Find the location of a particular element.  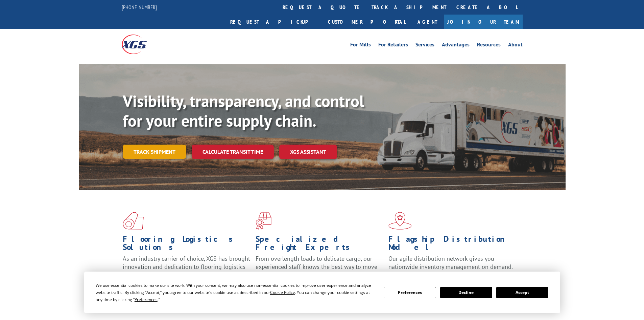

p: From overlength loads to delicate cargo, our experienced staff knows the best way to move your fr... is located at coordinates (320, 270).